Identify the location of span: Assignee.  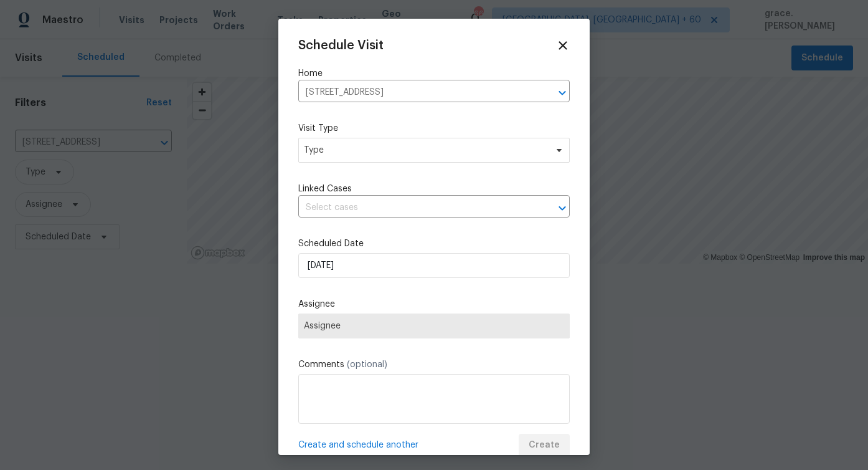
(434, 326).